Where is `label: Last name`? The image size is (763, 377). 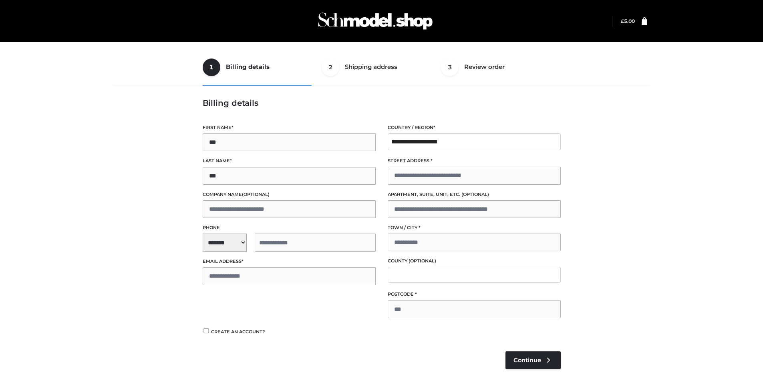 label: Last name is located at coordinates (289, 161).